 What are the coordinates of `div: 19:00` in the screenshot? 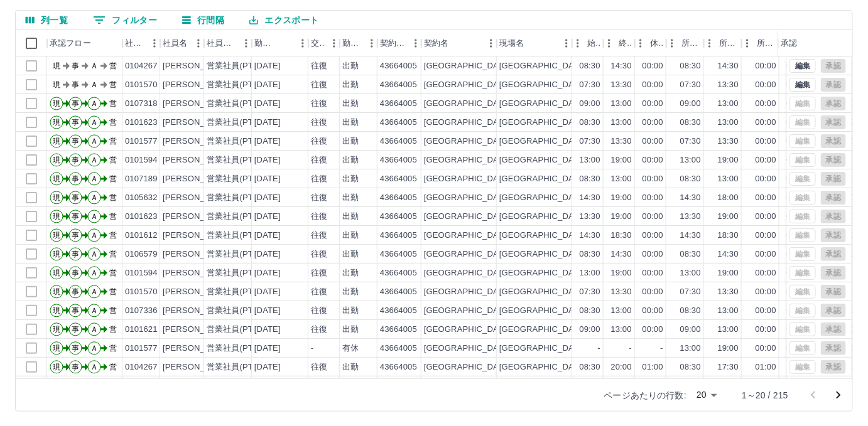 It's located at (727, 217).